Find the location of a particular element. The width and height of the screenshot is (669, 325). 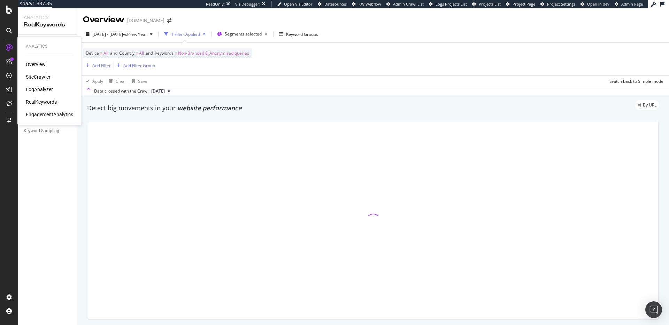

a: EngagementAnalytics is located at coordinates (49, 115).